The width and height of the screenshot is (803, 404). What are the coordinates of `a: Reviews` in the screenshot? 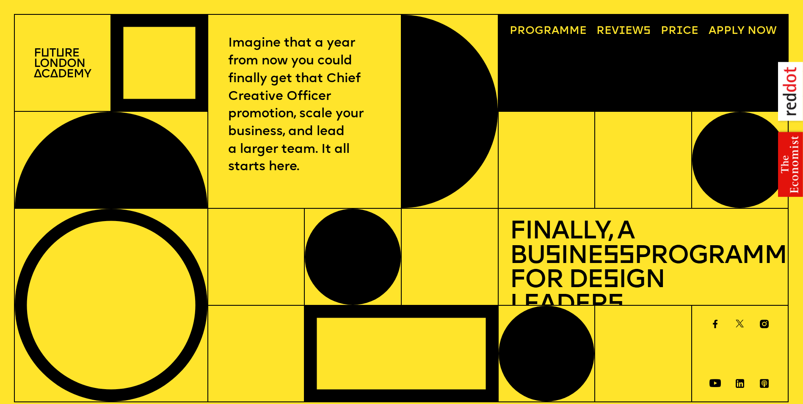 It's located at (624, 31).